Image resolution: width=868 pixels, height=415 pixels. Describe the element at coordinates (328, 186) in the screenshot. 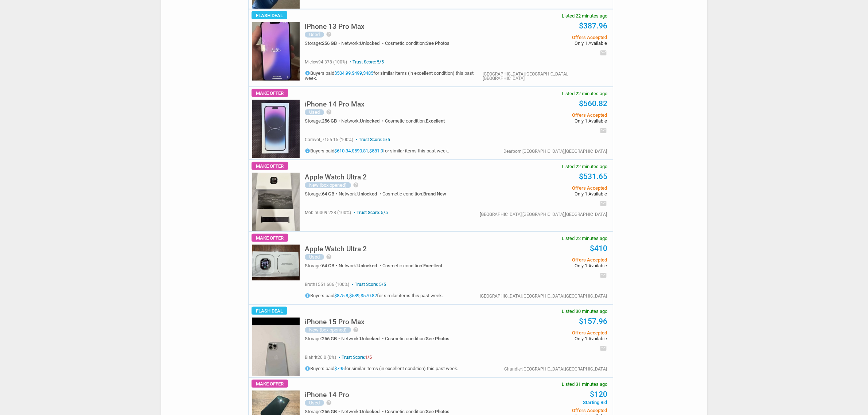

I see `div: New (box opened)` at that location.